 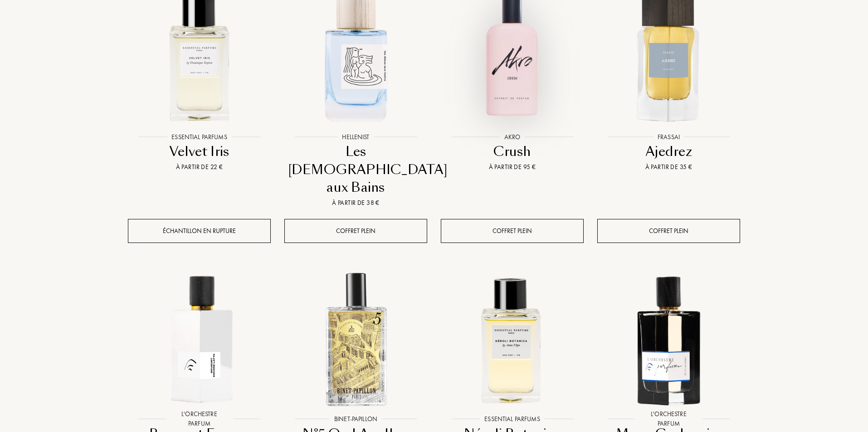 What do you see at coordinates (669, 167) in the screenshot?
I see `div: À partir de 35 €` at bounding box center [669, 167].